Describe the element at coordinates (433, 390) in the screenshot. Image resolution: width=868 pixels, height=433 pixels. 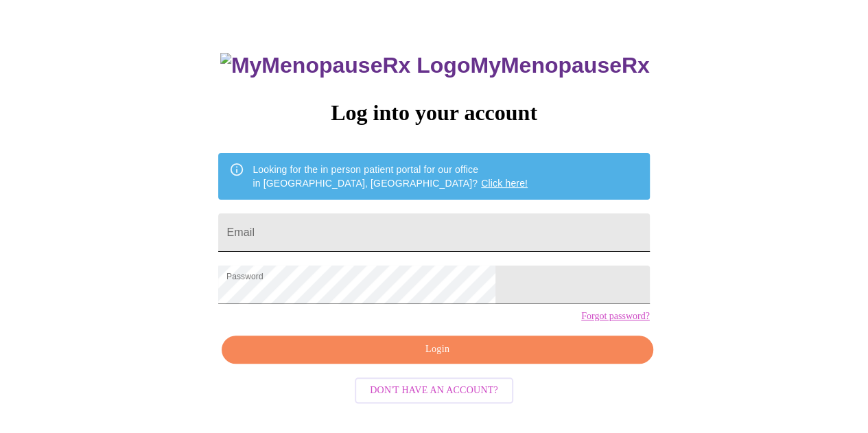
I see `span: Don't have an account?` at that location.